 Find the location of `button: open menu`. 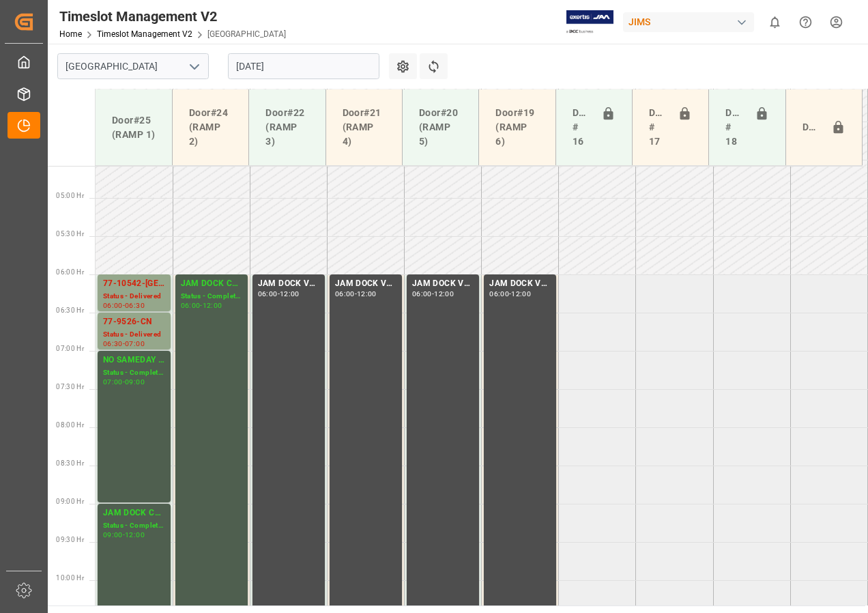

button: open menu is located at coordinates (194, 66).